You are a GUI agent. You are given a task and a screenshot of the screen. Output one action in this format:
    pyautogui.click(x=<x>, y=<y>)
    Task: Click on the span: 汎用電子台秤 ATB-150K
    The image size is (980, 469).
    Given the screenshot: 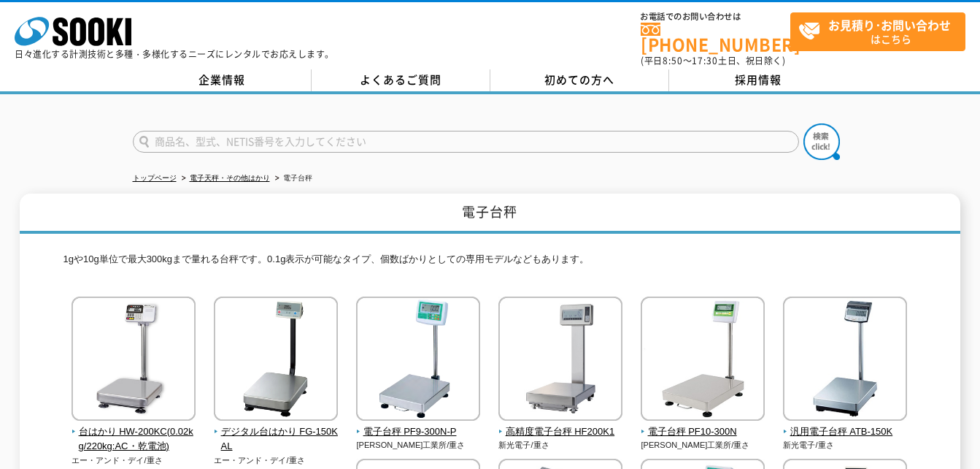 What is the action you would take?
    pyautogui.click(x=845, y=432)
    